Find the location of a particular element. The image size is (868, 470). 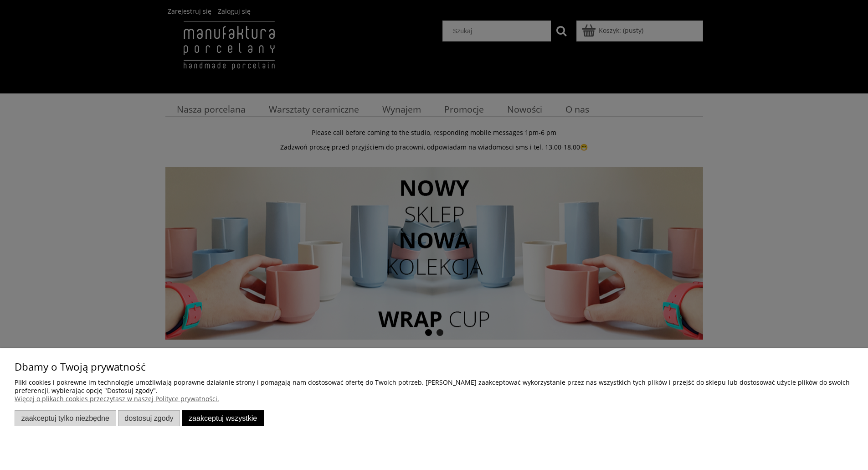

p: Dbamy o Twoją prywatność is located at coordinates (434, 367).